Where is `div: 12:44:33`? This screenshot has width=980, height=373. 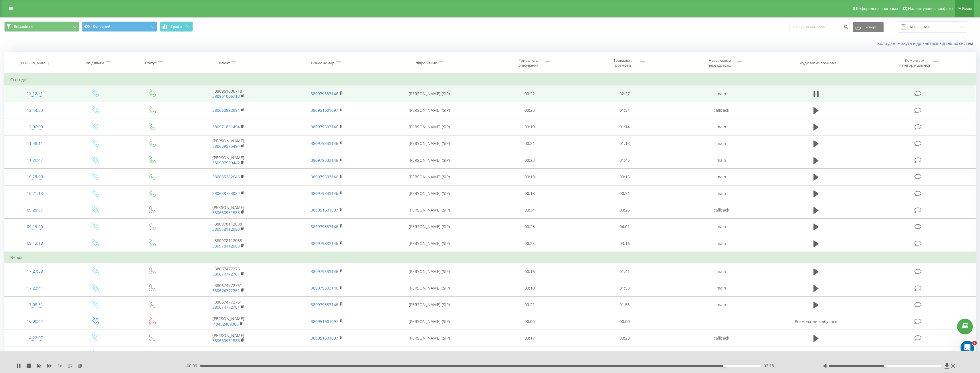 div: 12:44:33 is located at coordinates (35, 110).